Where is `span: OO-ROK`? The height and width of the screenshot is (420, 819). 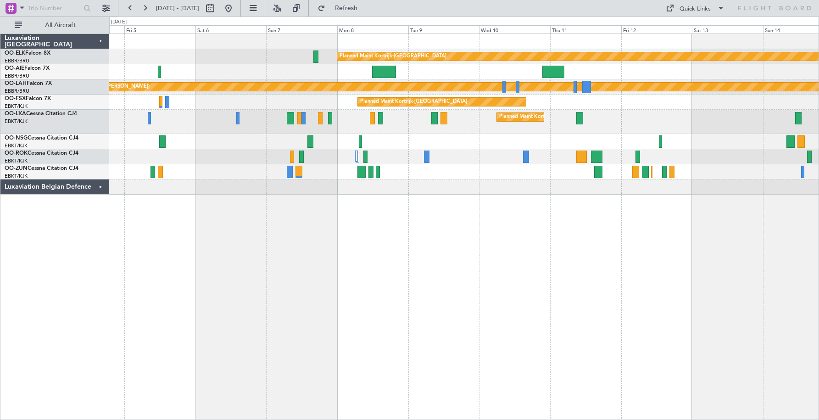
span: OO-ROK is located at coordinates (16, 153).